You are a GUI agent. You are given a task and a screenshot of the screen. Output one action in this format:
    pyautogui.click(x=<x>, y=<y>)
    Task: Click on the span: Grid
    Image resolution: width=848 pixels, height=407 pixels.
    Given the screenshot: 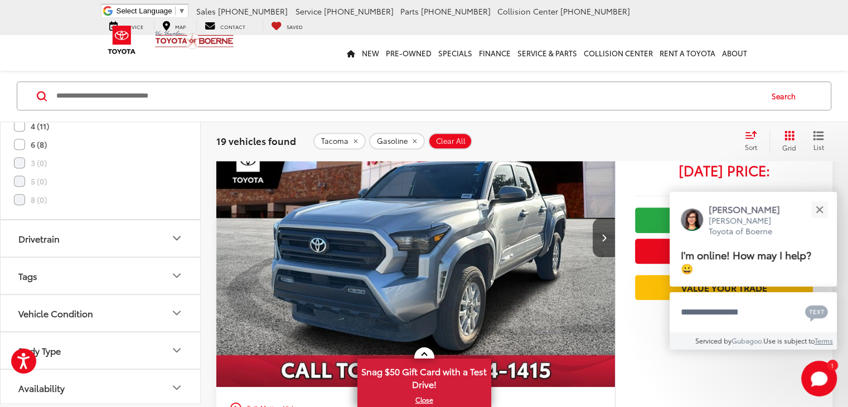 What is the action you would take?
    pyautogui.click(x=789, y=147)
    